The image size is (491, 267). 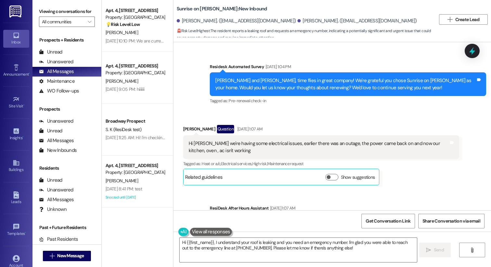 I want to click on span: Heat or a/c ,, so click(x=211, y=164).